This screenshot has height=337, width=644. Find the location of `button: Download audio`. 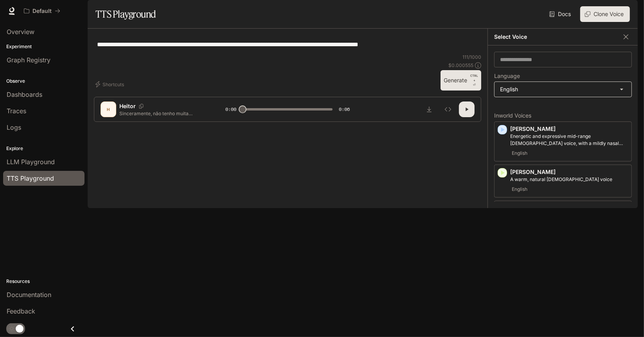

button: Download audio is located at coordinates (429, 109).